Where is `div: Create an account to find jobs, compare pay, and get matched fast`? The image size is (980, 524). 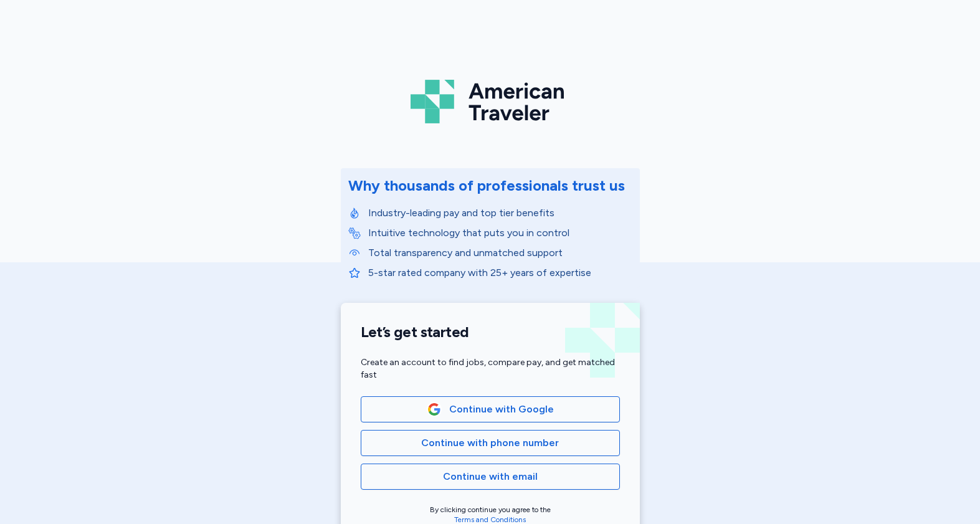 div: Create an account to find jobs, compare pay, and get matched fast is located at coordinates (490, 368).